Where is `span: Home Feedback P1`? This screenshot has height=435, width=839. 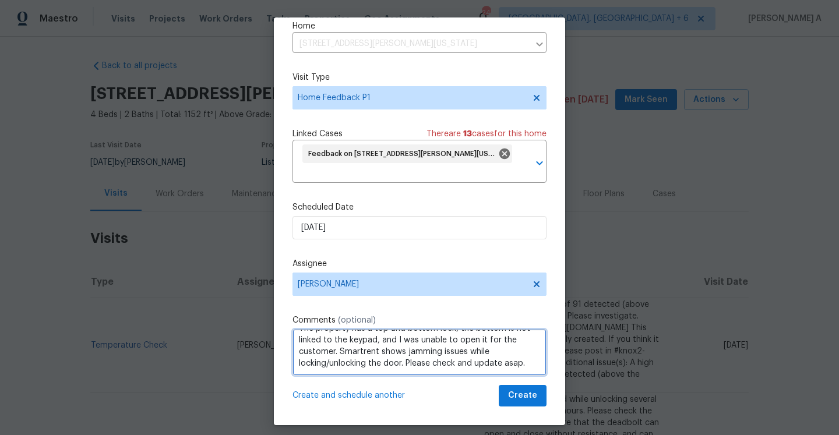 span: Home Feedback P1 is located at coordinates (411, 98).